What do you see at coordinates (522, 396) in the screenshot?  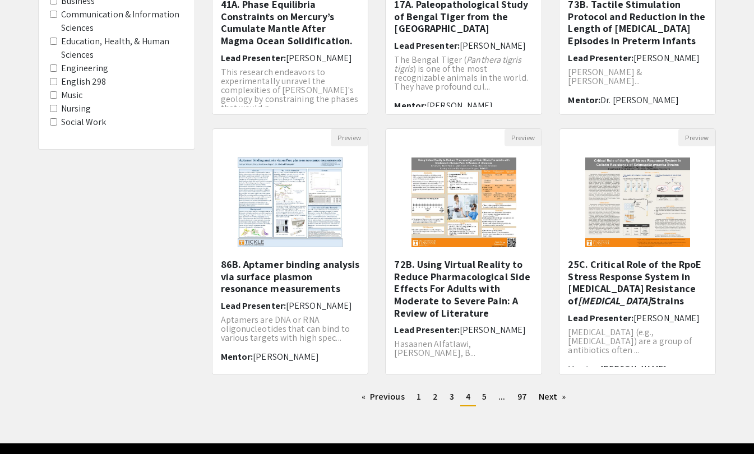 I see `span: 97` at bounding box center [522, 396].